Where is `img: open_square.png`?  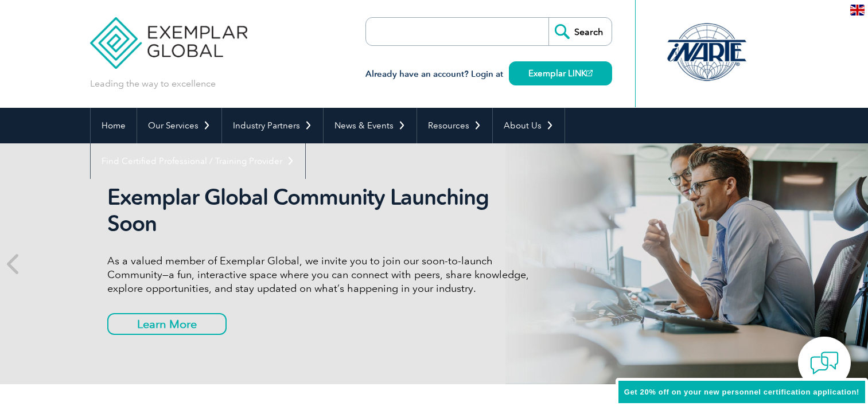
img: open_square.png is located at coordinates (589, 73).